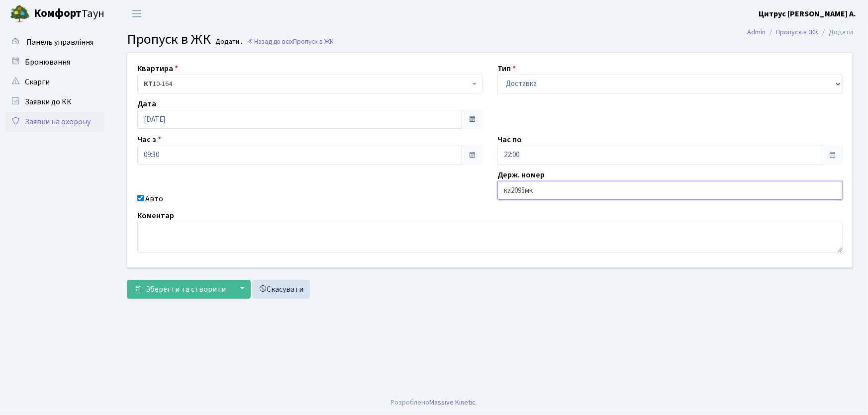 The width and height of the screenshot is (868, 415). I want to click on b: Комфорт, so click(58, 13).